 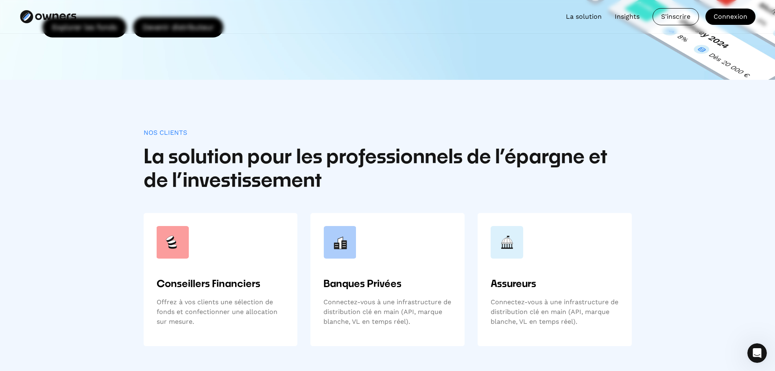 I want to click on div: Nos clients, so click(x=165, y=132).